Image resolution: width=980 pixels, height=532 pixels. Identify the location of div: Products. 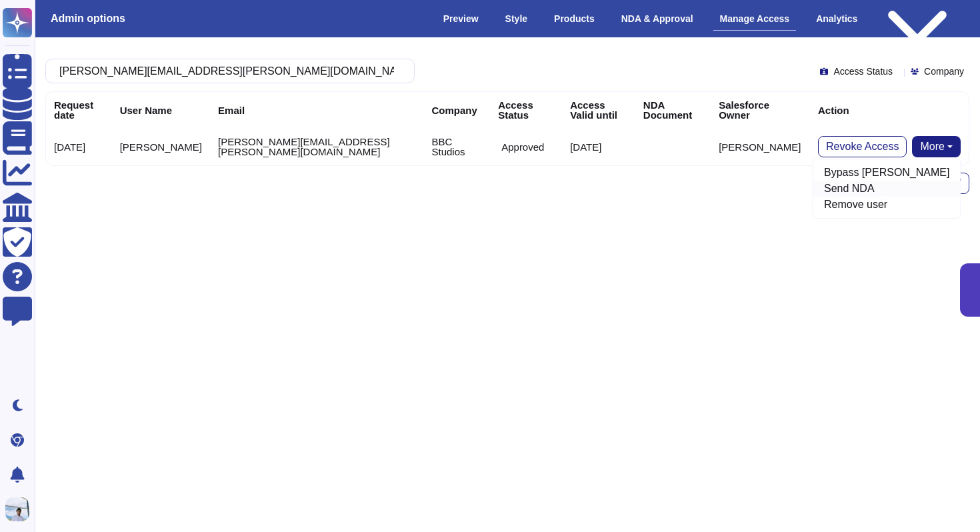
(574, 18).